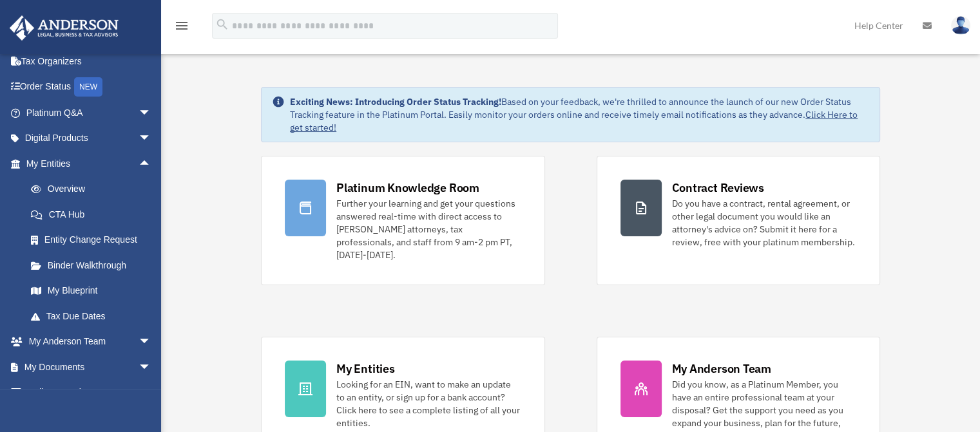  I want to click on div: Contract Reviews, so click(718, 187).